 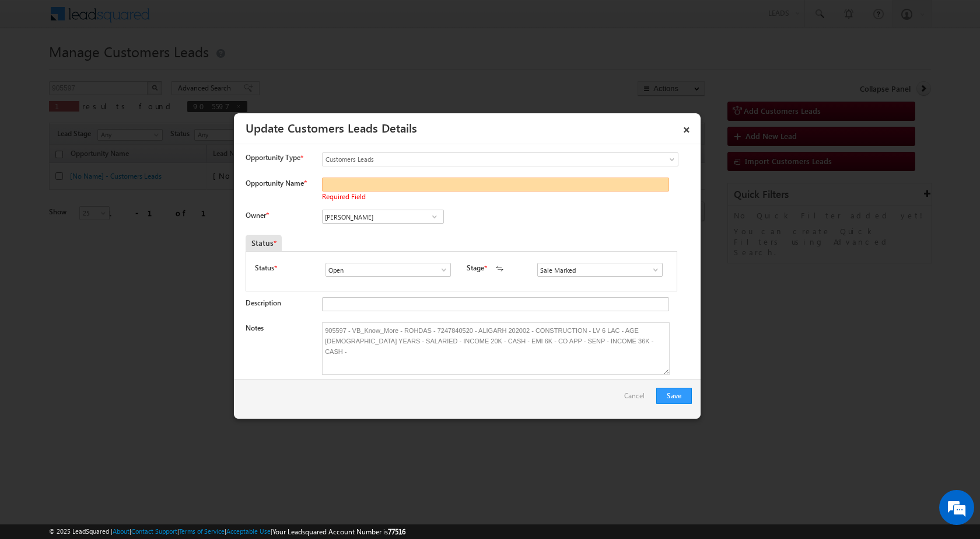 What do you see at coordinates (264, 243) in the screenshot?
I see `div: Status` at bounding box center [264, 243].